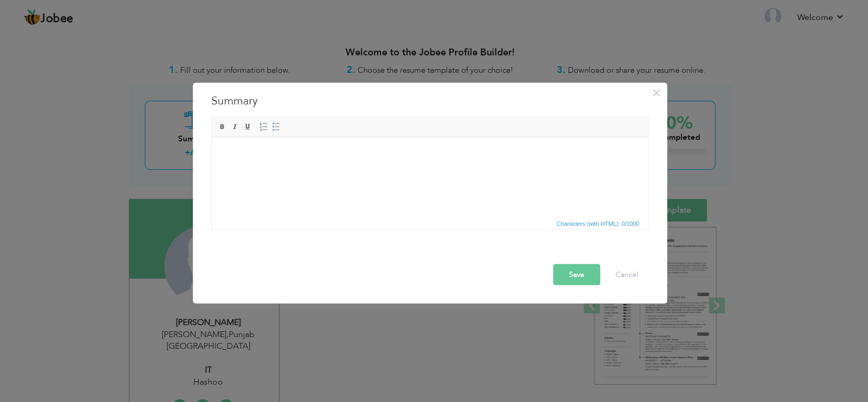 Image resolution: width=868 pixels, height=402 pixels. What do you see at coordinates (598, 223) in the screenshot?
I see `div: Statistics` at bounding box center [598, 223].